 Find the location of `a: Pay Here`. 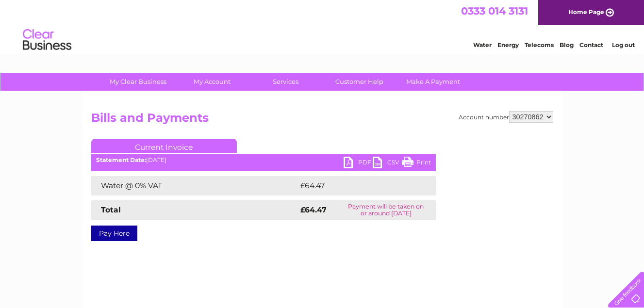

a: Pay Here is located at coordinates (114, 233).